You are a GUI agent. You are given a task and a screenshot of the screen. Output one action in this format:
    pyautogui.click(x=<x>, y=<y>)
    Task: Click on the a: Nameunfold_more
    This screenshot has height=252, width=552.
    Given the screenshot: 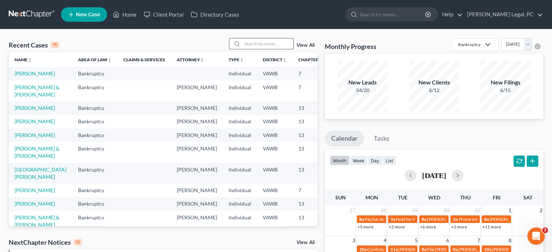 What is the action you would take?
    pyautogui.click(x=23, y=59)
    